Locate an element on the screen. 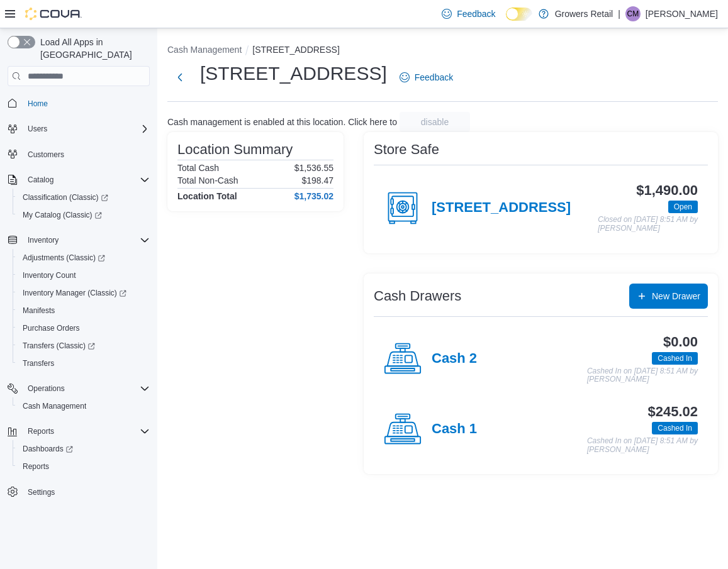 The height and width of the screenshot is (569, 728). p: Cash management is enabled at this location. Click here to is located at coordinates (282, 122).